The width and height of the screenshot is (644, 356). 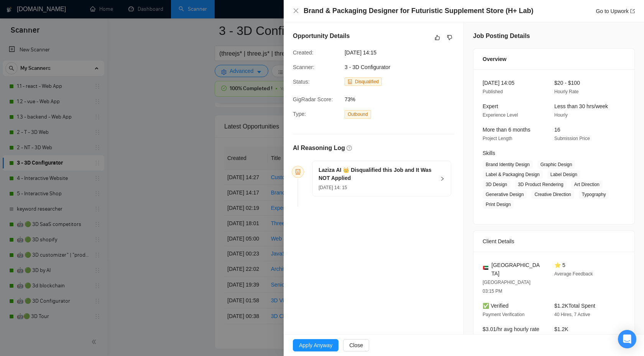 What do you see at coordinates (316, 345) in the screenshot?
I see `button: Apply Anyway` at bounding box center [316, 345].